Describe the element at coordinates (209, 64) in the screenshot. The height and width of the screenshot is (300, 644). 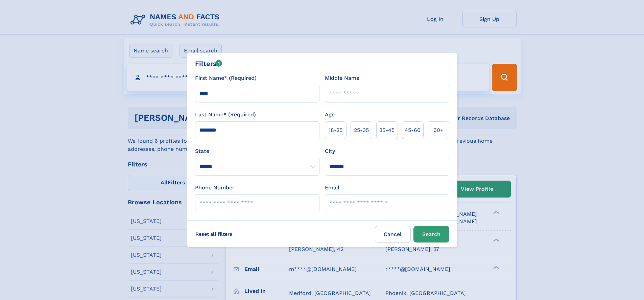
I see `div: Filters` at that location.